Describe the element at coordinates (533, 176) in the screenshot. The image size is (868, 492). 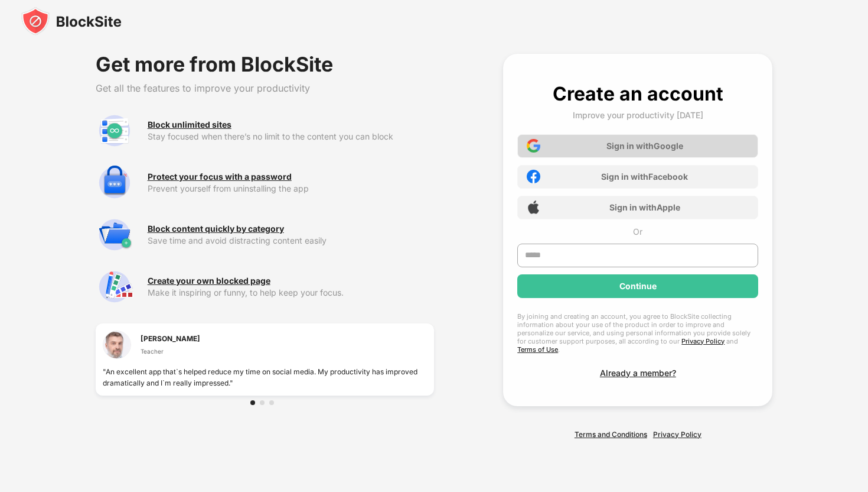
I see `img: facebook-icon.png` at that location.